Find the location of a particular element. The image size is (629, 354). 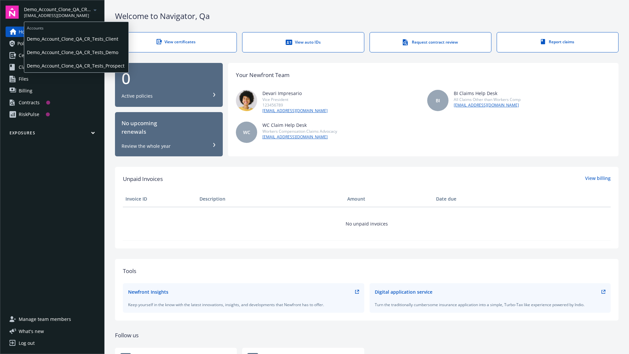

span: Claims is located at coordinates (26, 67).